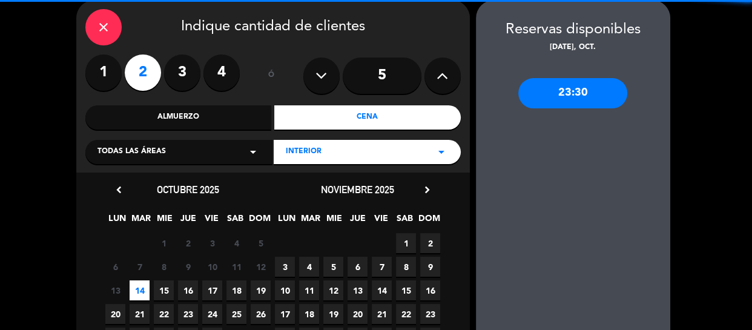 This screenshot has height=330, width=752. What do you see at coordinates (188, 189) in the screenshot?
I see `span: octubre 2025` at bounding box center [188, 189].